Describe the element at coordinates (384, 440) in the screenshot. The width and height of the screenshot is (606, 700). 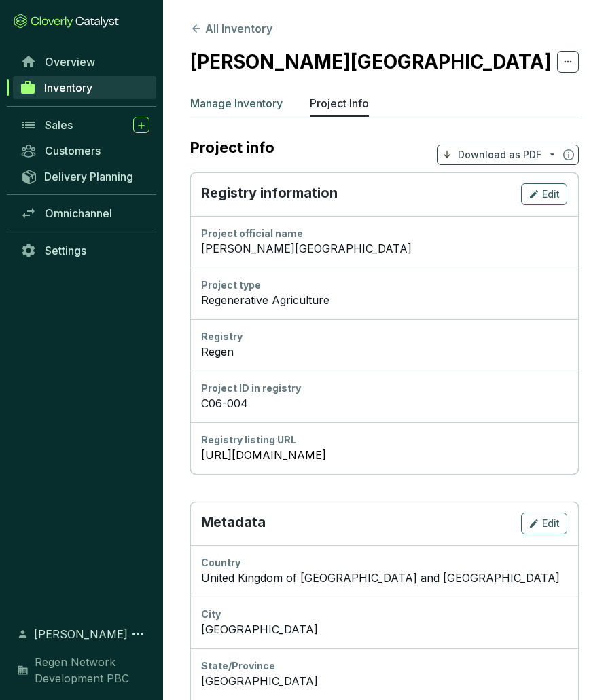
I see `div: Registry listing URL` at that location.